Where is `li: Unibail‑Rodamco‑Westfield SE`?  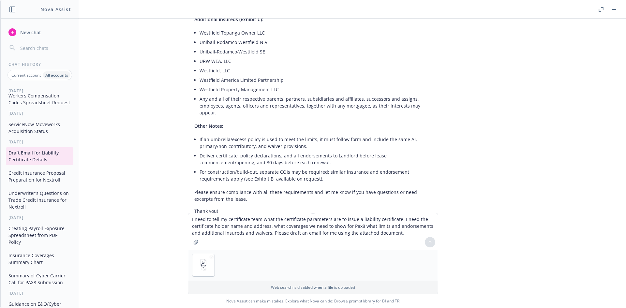
li: Unibail‑Rodamco‑Westfield SE is located at coordinates (316, 52).